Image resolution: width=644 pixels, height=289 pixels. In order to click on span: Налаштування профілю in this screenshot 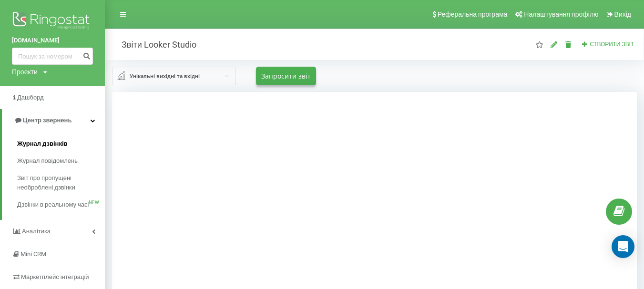, I will do `click(561, 15)`.